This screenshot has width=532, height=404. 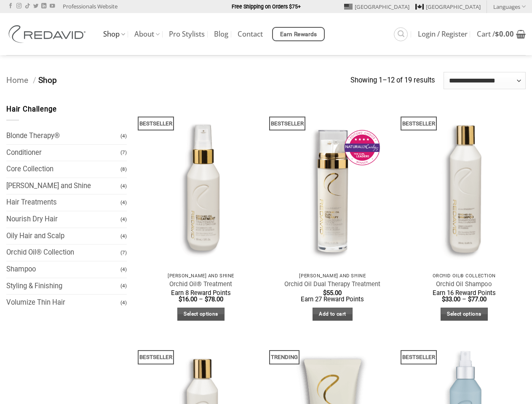 What do you see at coordinates (509, 6) in the screenshot?
I see `a: Languages` at bounding box center [509, 6].